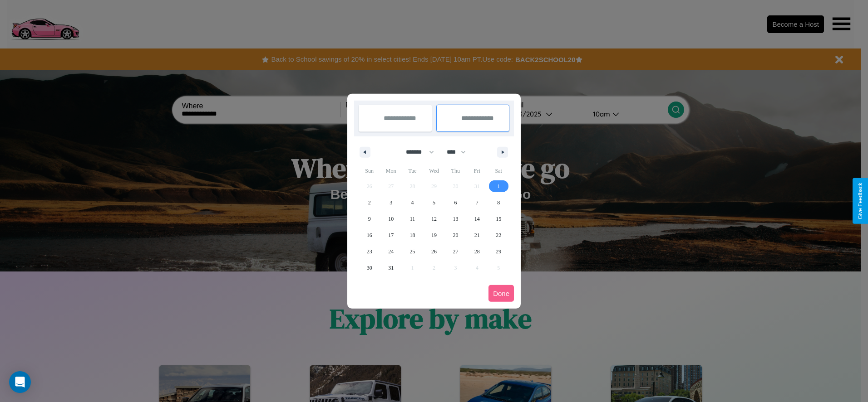  Describe the element at coordinates (369, 171) in the screenshot. I see `span: Sun` at that location.